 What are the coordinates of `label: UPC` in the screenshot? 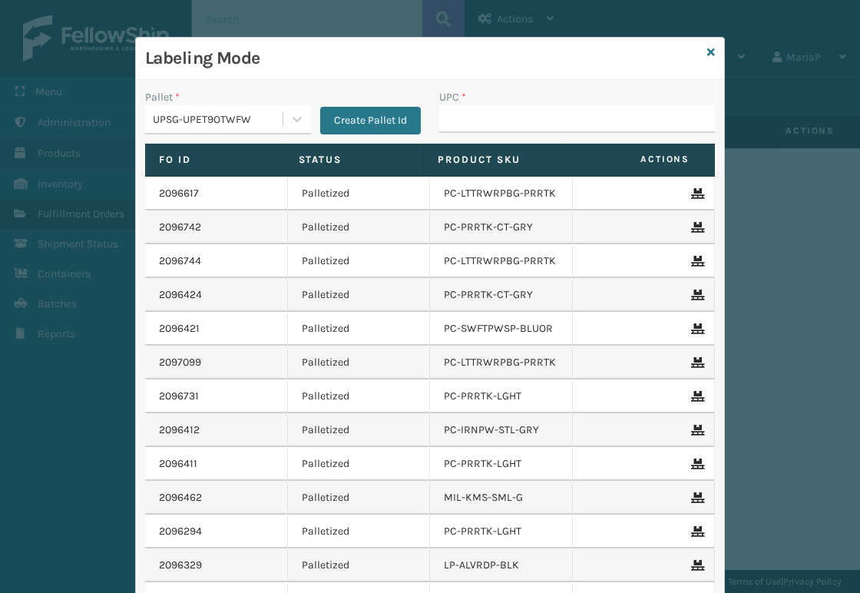 It's located at (452, 97).